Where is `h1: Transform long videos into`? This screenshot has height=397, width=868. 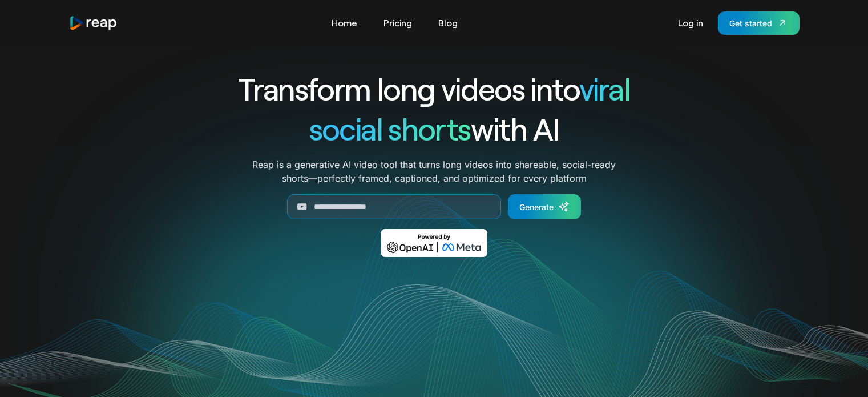
h1: Transform long videos into is located at coordinates (434, 89).